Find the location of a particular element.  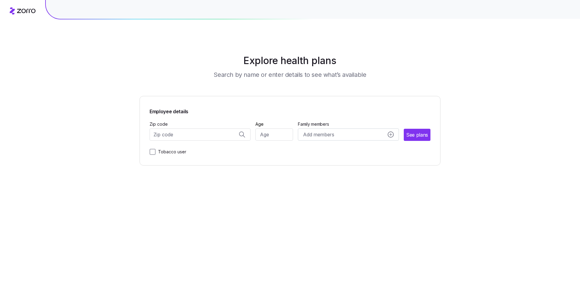

input: Zip code is located at coordinates (200, 134).